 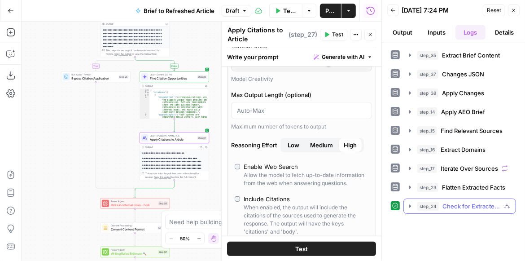 What do you see at coordinates (185, 238) in the screenshot?
I see `span: 50%` at bounding box center [185, 238].